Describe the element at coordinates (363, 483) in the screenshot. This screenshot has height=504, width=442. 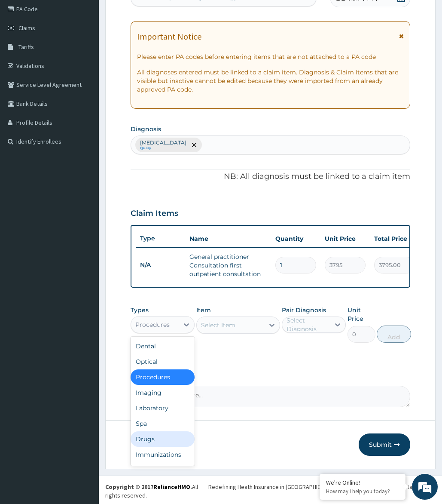
I see `div: We're Online!` at that location.